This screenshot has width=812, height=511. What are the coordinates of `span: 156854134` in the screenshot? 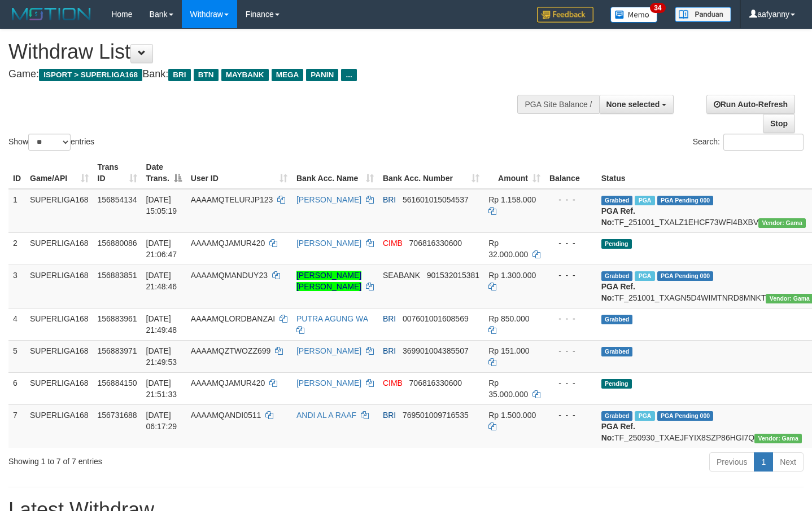 It's located at (117, 200).